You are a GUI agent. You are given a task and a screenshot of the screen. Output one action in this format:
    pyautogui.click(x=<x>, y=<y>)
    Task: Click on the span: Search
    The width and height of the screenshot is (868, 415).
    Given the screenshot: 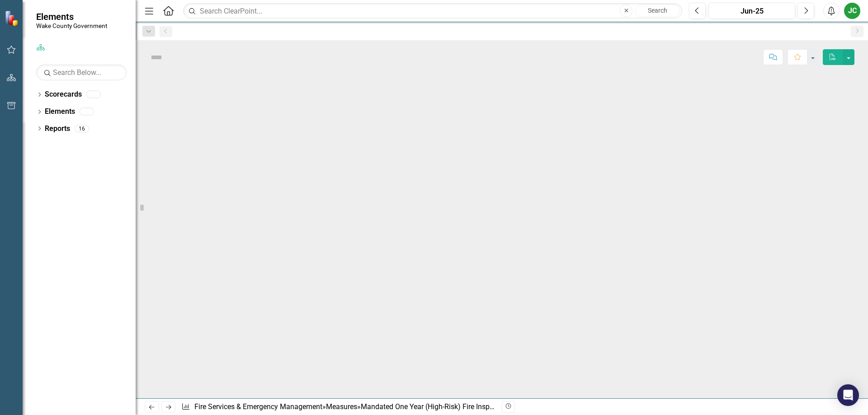 What is the action you would take?
    pyautogui.click(x=658, y=10)
    